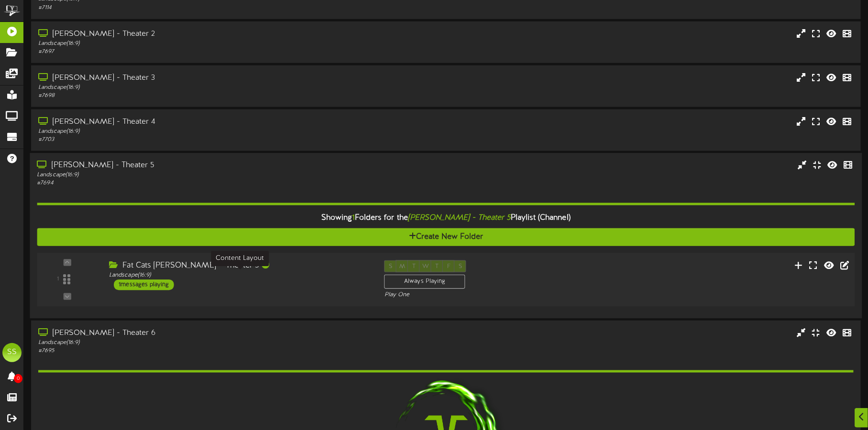 The width and height of the screenshot is (868, 430). I want to click on div: # 7695, so click(204, 351).